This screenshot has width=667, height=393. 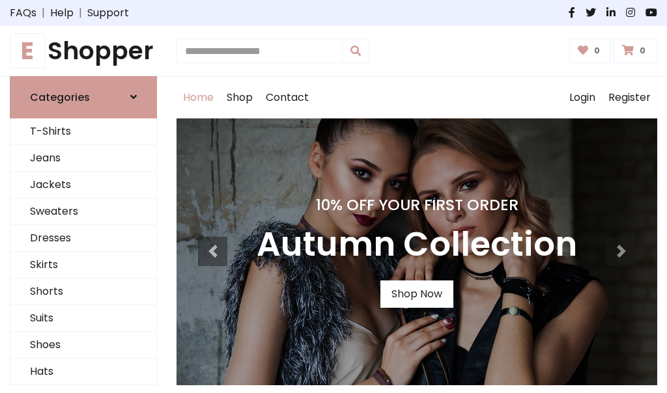 What do you see at coordinates (83, 132) in the screenshot?
I see `a: T-Shirts` at bounding box center [83, 132].